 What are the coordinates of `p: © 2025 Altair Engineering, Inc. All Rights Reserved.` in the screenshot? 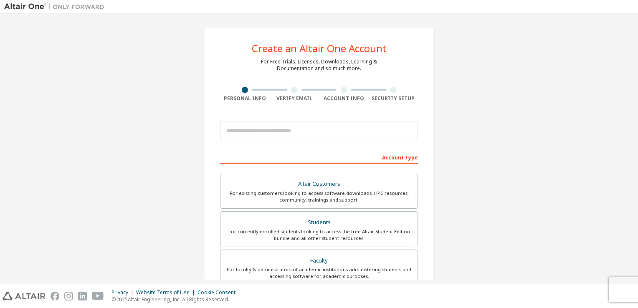 It's located at (176, 300).